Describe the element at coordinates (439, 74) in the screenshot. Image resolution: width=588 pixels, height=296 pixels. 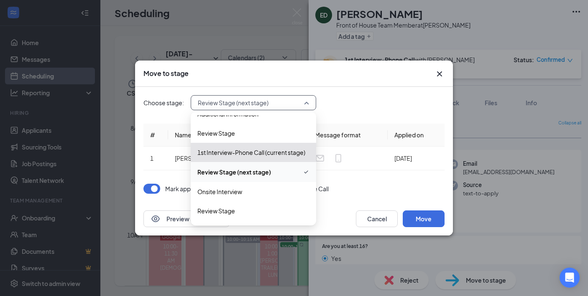
I see `button: Close` at that location.